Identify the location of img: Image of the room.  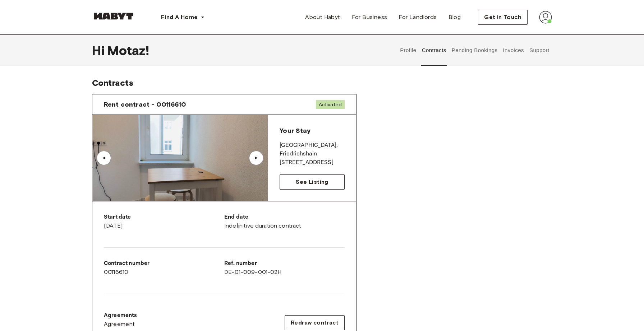
(180, 158).